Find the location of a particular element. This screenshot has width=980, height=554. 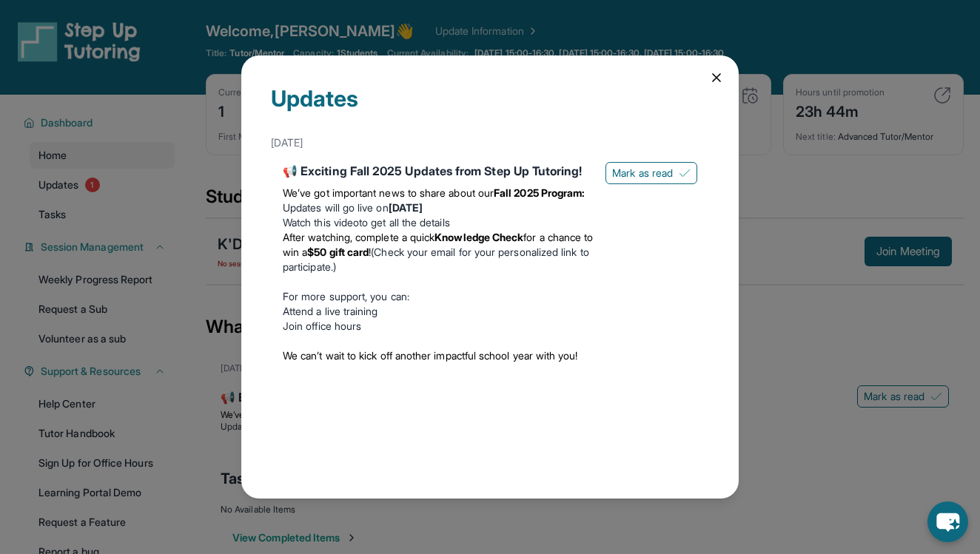

div: Updates is located at coordinates (490, 107).